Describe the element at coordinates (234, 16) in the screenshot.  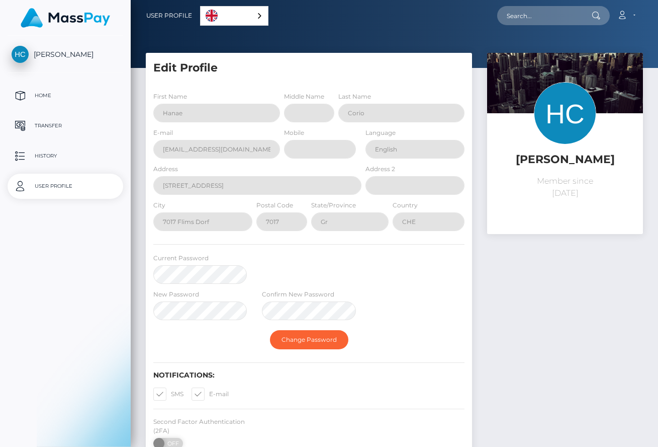
I see `aside: Language selected: English` at that location.